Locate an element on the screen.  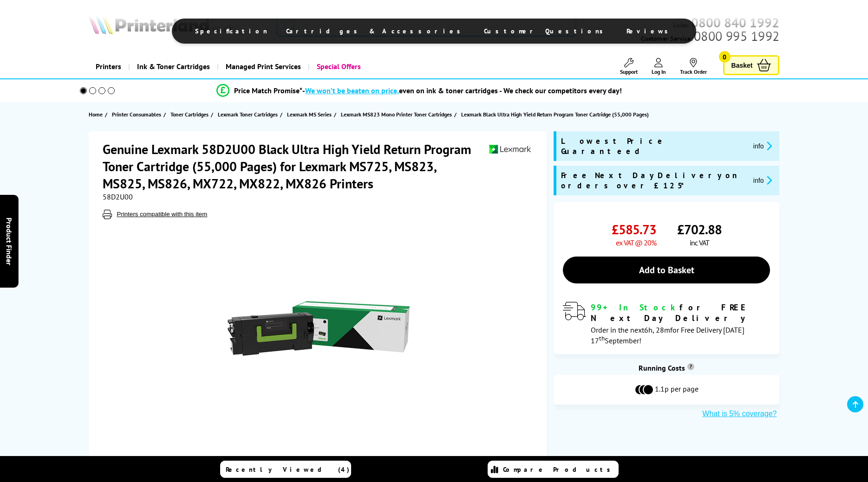
span: Lexmark MS Series is located at coordinates (309, 114).